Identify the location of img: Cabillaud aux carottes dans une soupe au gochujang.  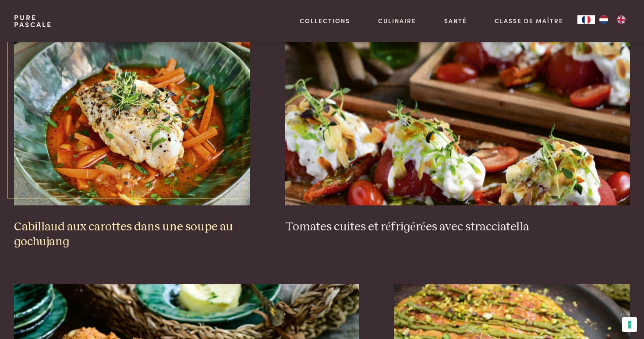
(132, 118).